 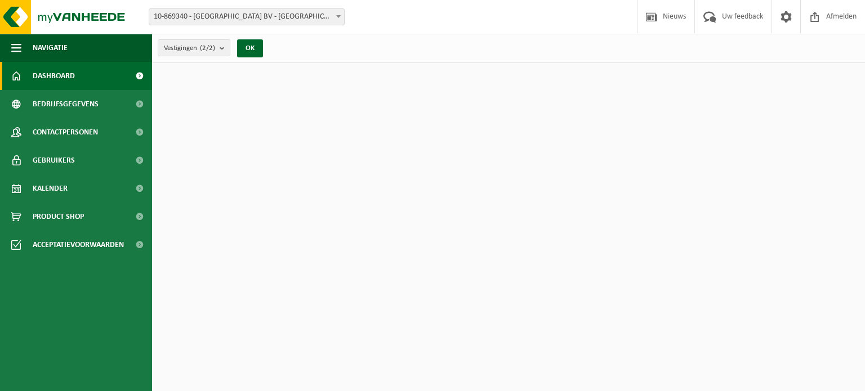 I want to click on span: Bedrijfsgegevens, so click(x=65, y=104).